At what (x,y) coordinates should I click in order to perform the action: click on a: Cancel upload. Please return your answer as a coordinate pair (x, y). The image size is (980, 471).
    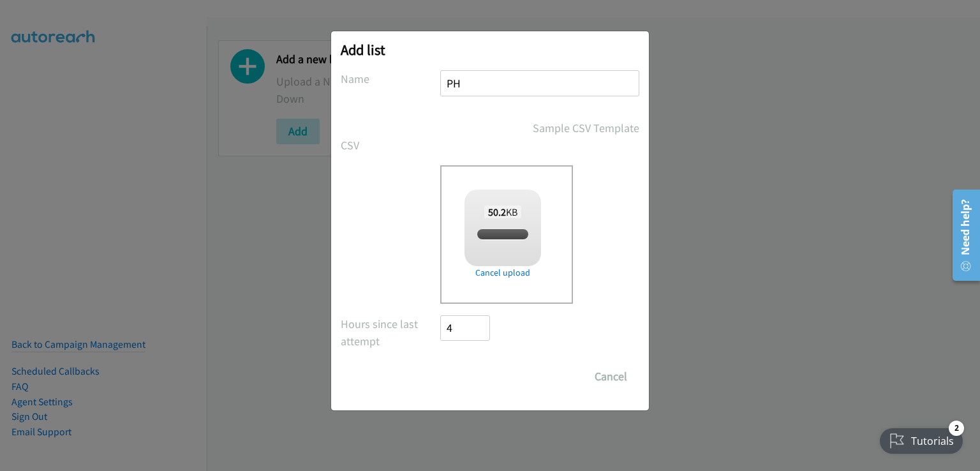
    Looking at the image, I should click on (502, 273).